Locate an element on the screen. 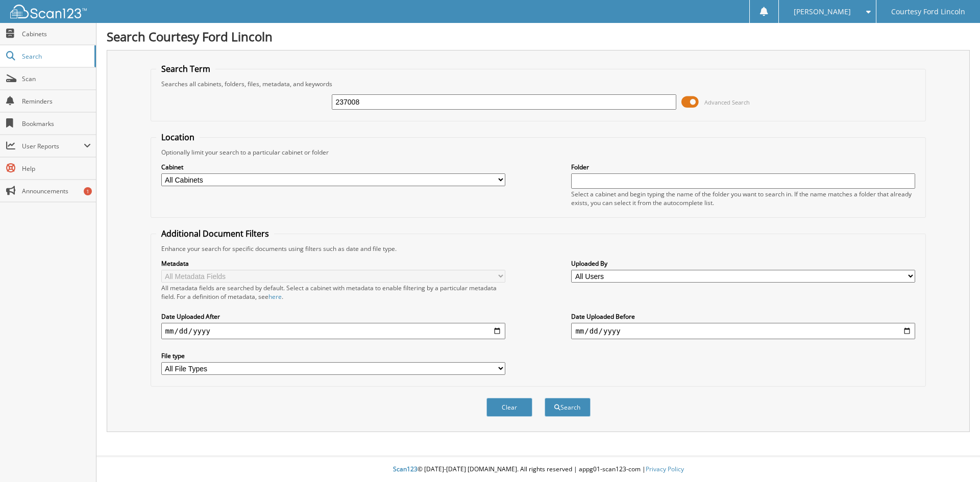  div: Select a cabinet and begin typing the name of the folder you want to search in. If the name match... is located at coordinates (743, 198).